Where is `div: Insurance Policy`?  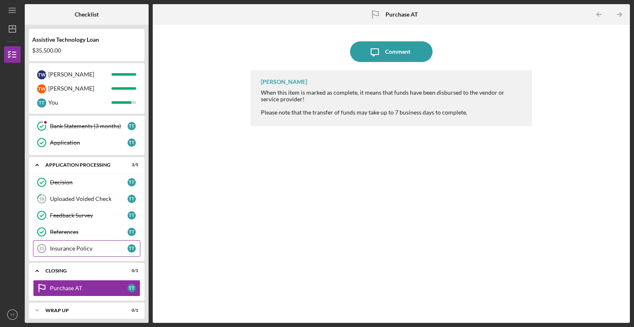
div: Insurance Policy is located at coordinates (89, 248).